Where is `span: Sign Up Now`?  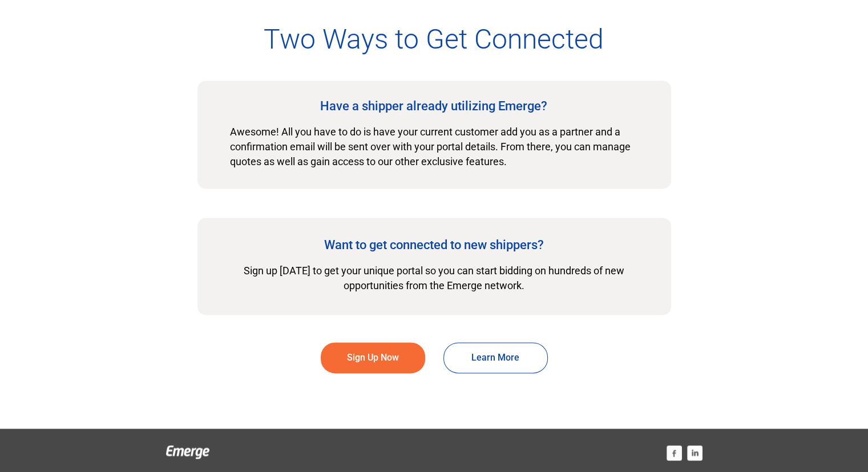 span: Sign Up Now is located at coordinates (373, 357).